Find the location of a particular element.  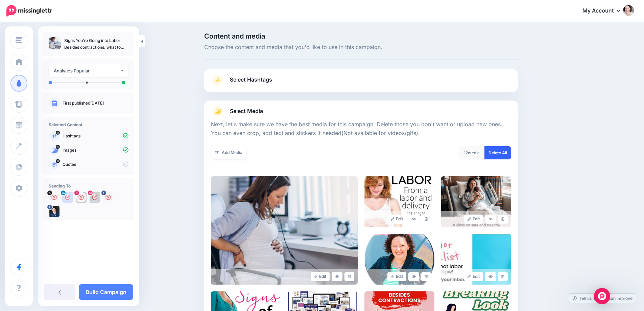

img: 293356615_413924647436347_5319703766953307182_n-bsa103635.jpg is located at coordinates (54, 211).